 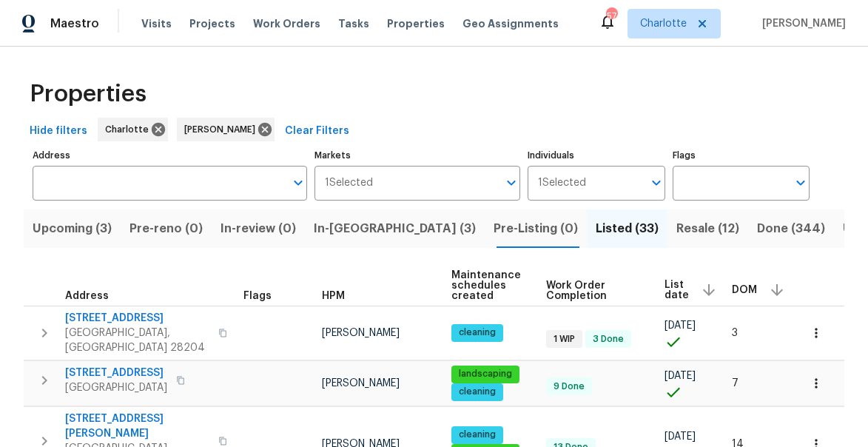 I want to click on div: Charlotte, so click(x=132, y=130).